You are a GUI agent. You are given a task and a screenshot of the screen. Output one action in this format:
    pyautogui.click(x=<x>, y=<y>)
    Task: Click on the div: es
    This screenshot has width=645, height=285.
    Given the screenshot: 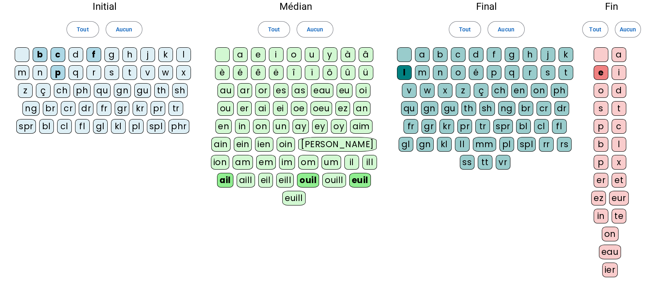 What is the action you would take?
    pyautogui.click(x=281, y=91)
    